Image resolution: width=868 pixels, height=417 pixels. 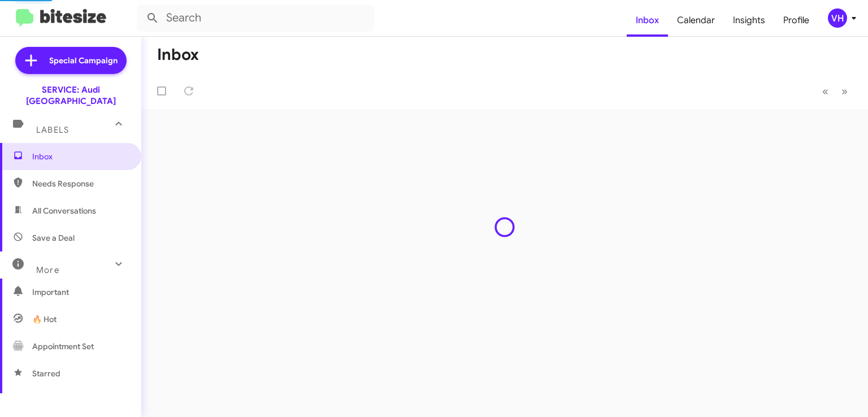 I want to click on a: Insights, so click(x=748, y=20).